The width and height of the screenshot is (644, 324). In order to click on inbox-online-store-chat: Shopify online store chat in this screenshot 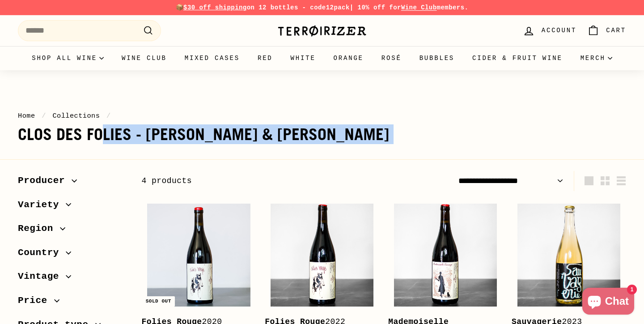, I will do `click(608, 302)`.